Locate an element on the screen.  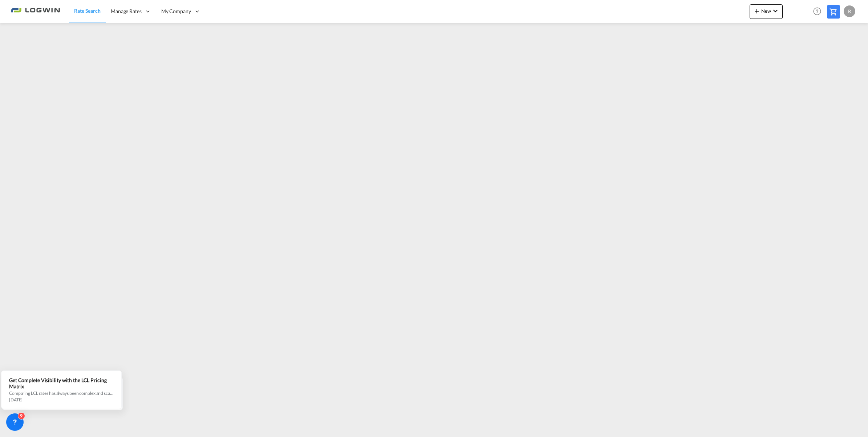
span: My Company is located at coordinates (176, 11).